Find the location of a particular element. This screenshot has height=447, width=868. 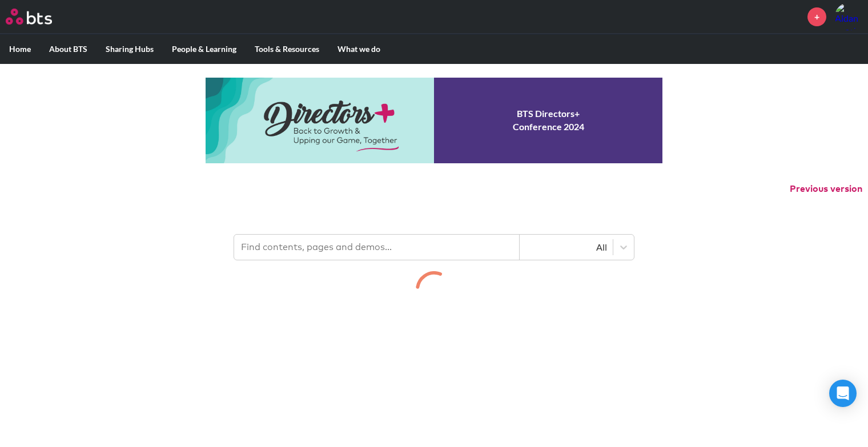

label: Tools & Resources is located at coordinates (286, 49).